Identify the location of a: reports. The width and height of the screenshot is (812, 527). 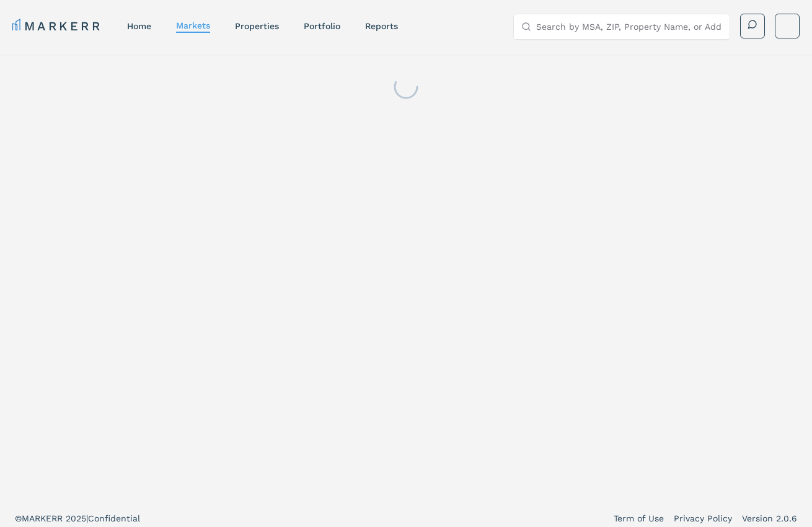
(382, 26).